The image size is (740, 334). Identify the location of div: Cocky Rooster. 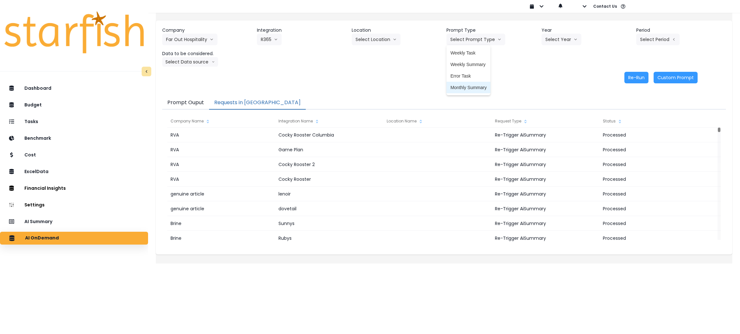
(329, 179).